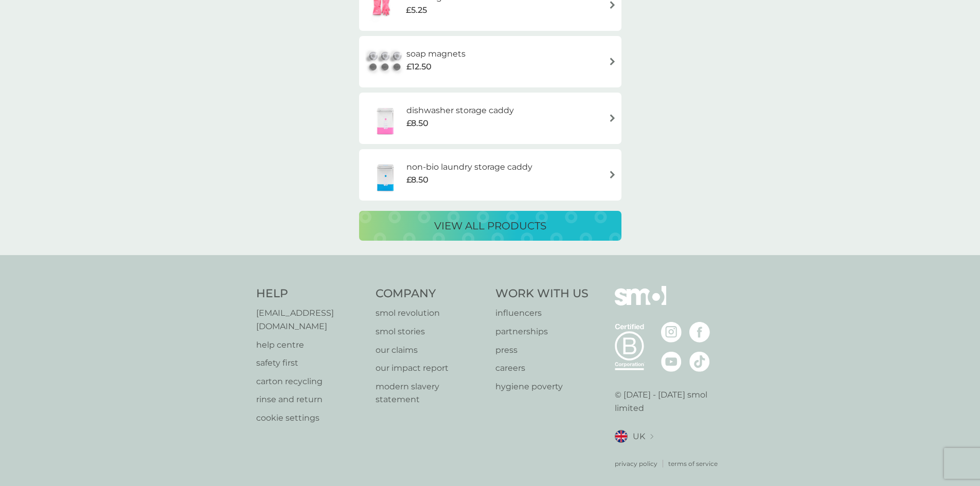 Image resolution: width=980 pixels, height=486 pixels. Describe the element at coordinates (430, 350) in the screenshot. I see `p: our claims` at that location.